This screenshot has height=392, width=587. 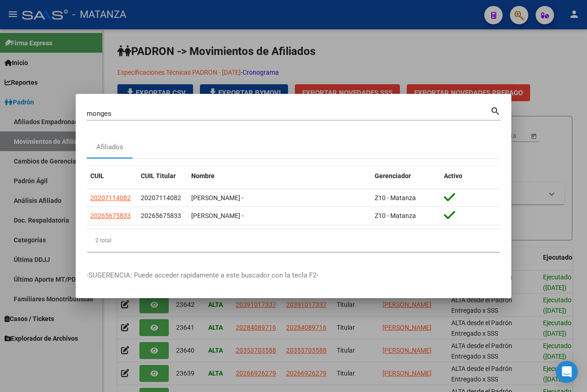 I want to click on div: Open Intercom Messenger, so click(x=567, y=372).